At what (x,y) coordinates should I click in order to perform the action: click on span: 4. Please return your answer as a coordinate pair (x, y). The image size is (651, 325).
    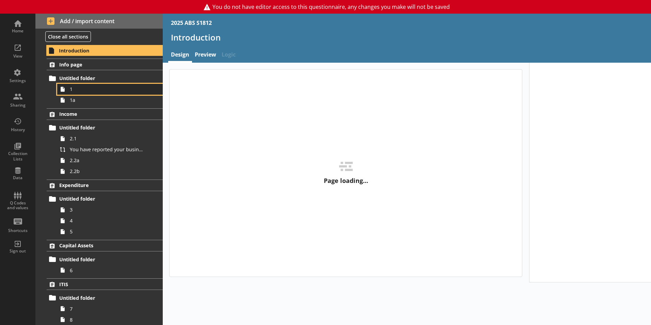
    Looking at the image, I should click on (108, 220).